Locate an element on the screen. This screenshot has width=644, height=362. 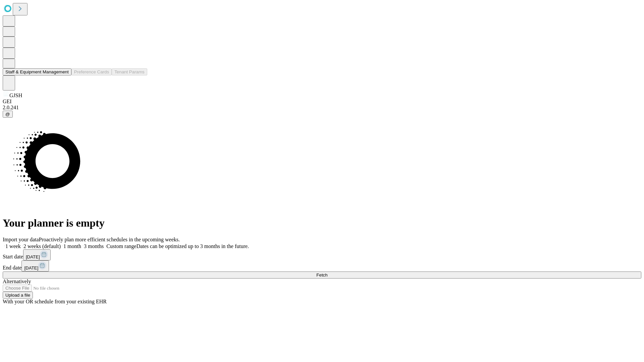
span: Custom range is located at coordinates (121, 246).